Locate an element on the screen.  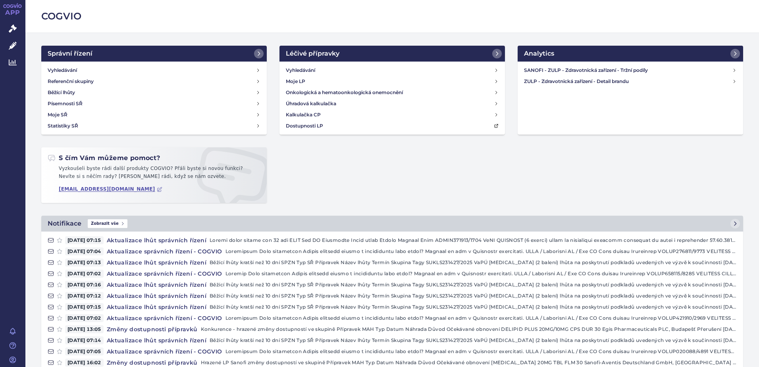
h4: Moje LP is located at coordinates (295, 81).